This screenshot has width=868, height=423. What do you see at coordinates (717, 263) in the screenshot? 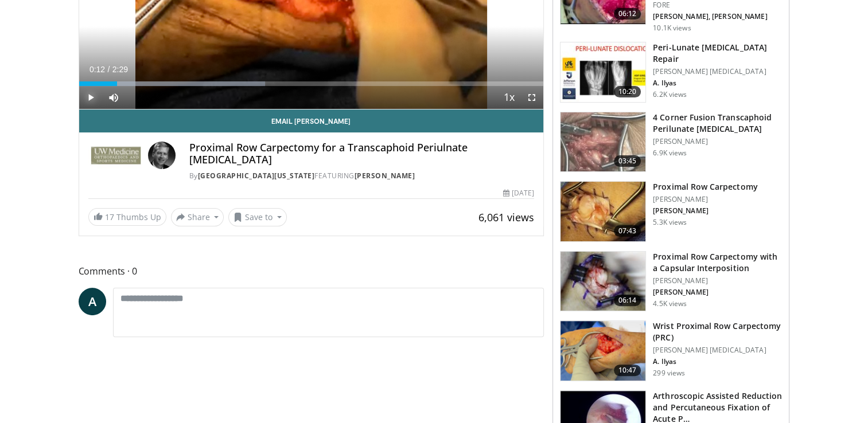
I see `h3: Proximal Row Carpectomy with a Capsular Interposition` at bounding box center [717, 263].